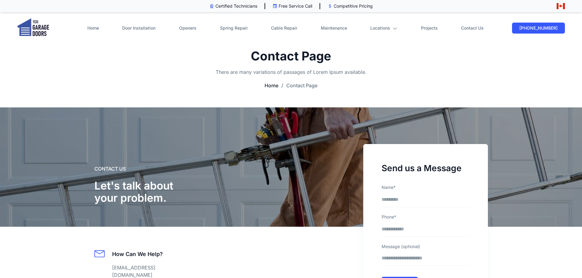 Image resolution: width=582 pixels, height=278 pixels. Describe the element at coordinates (291, 72) in the screenshot. I see `p: There are many variations of passages of Lorem Ipsum available.` at that location.